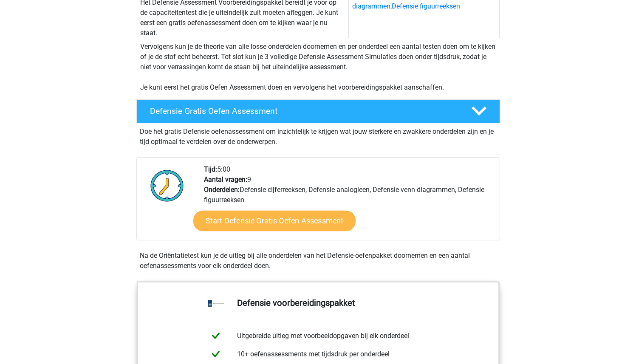 The height and width of the screenshot is (364, 636). Describe the element at coordinates (319, 111) in the screenshot. I see `a: Defensie Gratis Oefen Assessment` at that location.